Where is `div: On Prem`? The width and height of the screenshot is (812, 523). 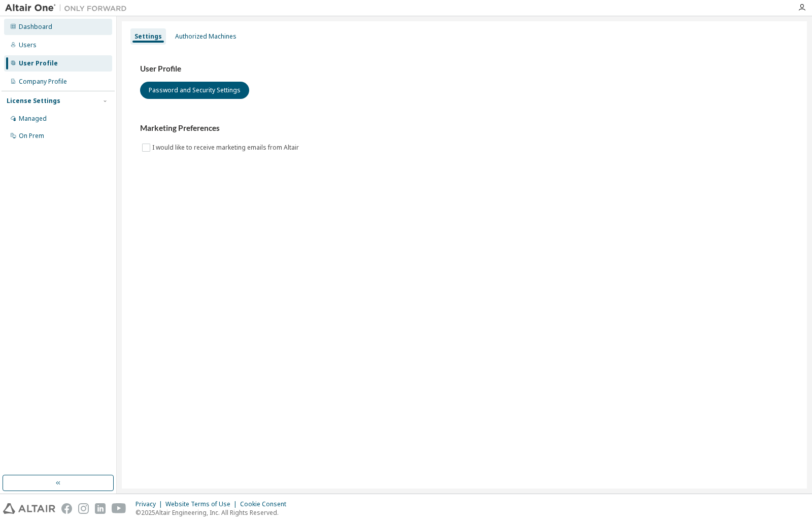
div: On Prem is located at coordinates (32, 136).